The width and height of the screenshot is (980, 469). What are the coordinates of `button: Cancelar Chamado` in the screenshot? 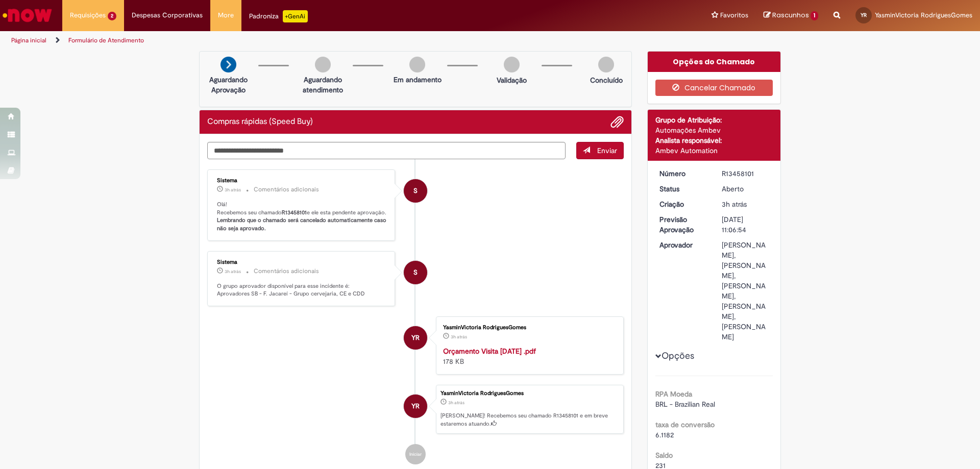 It's located at (714, 88).